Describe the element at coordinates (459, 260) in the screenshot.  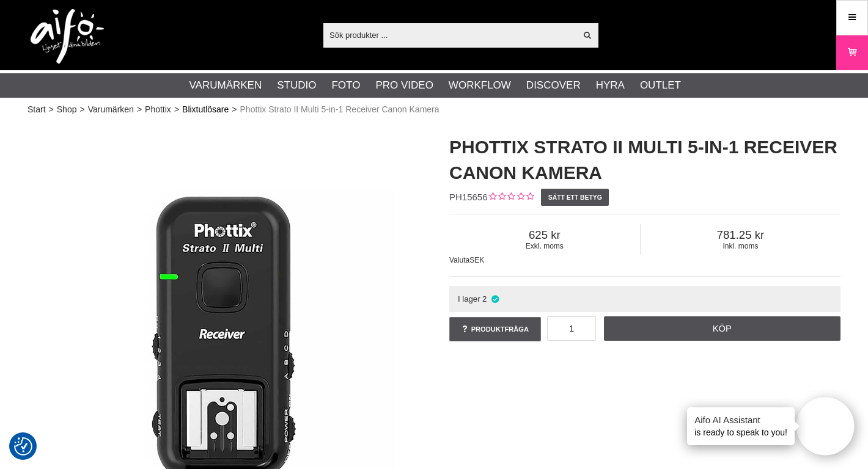
I see `span: Valuta` at that location.